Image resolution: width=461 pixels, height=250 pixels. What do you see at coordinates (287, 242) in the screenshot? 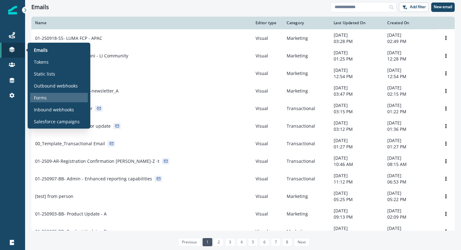
I see `a: Page 8` at bounding box center [287, 242].